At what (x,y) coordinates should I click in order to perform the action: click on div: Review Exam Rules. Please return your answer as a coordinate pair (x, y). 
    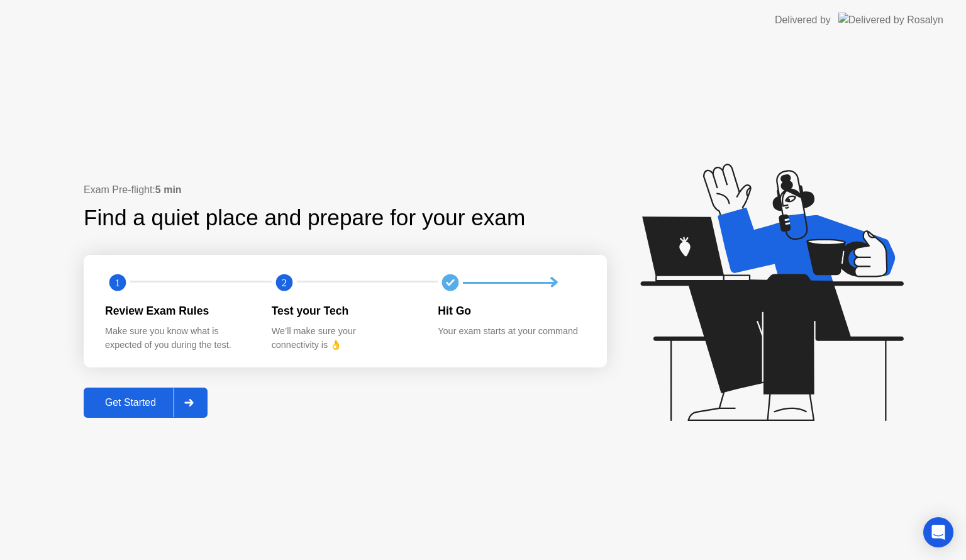
    Looking at the image, I should click on (178, 311).